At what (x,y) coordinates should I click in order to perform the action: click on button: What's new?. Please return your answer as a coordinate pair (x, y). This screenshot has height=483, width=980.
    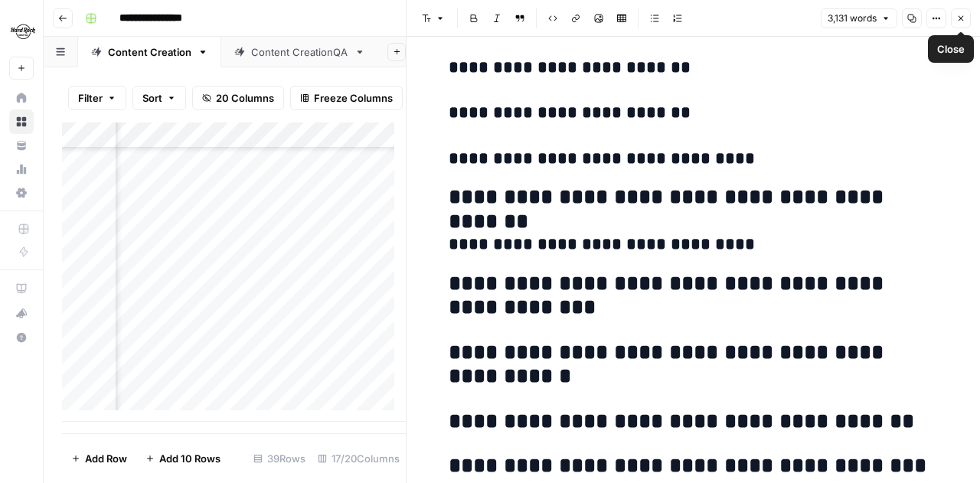
    Looking at the image, I should click on (22, 313).